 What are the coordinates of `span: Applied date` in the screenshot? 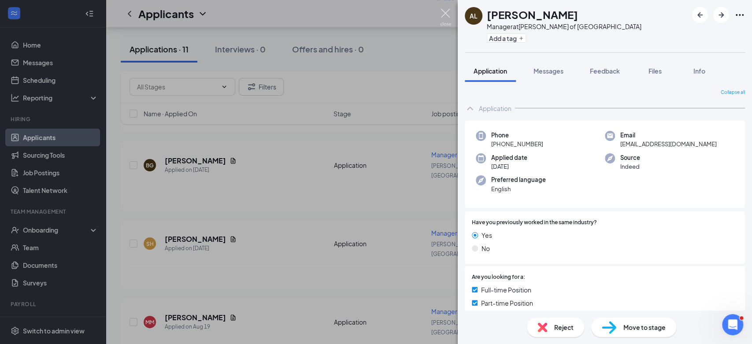 It's located at (509, 158).